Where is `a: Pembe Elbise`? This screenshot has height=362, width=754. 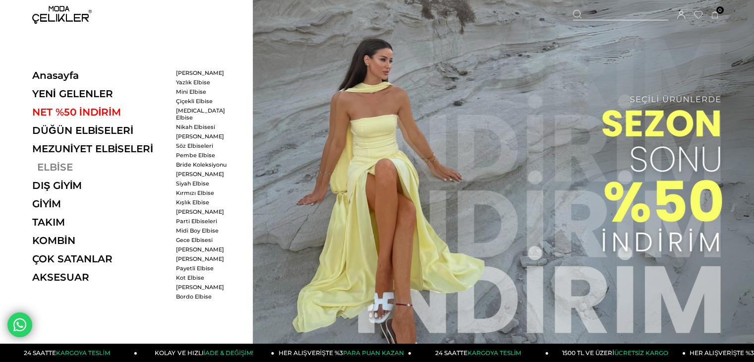 a: Pembe Elbise is located at coordinates (204, 155).